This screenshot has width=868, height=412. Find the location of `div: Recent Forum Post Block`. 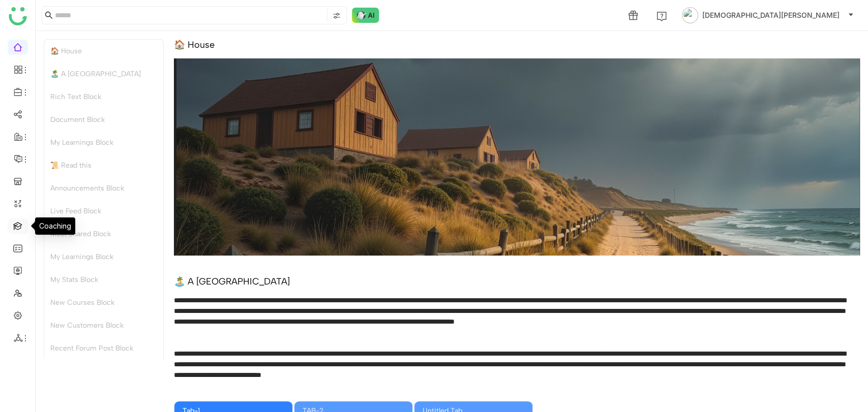

div: Recent Forum Post Block is located at coordinates (104, 349).